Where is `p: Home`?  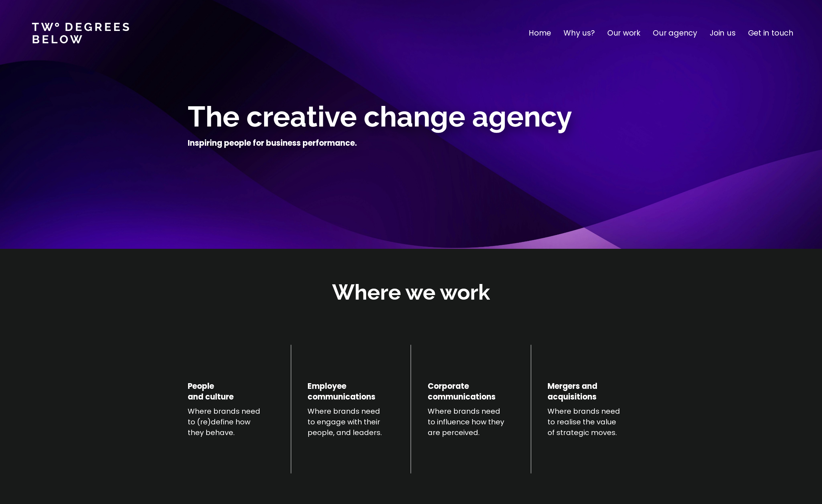 p: Home is located at coordinates (540, 33).